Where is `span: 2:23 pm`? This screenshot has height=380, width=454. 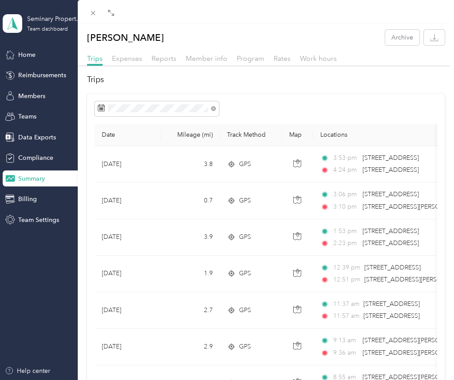
span: 2:23 pm is located at coordinates (345, 243).